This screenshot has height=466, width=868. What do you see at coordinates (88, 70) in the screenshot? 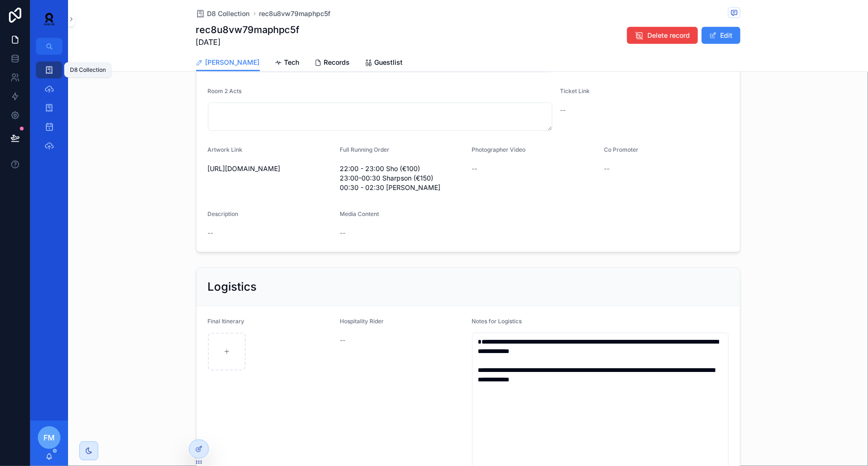
I see `div: D8 Collection` at bounding box center [88, 70].